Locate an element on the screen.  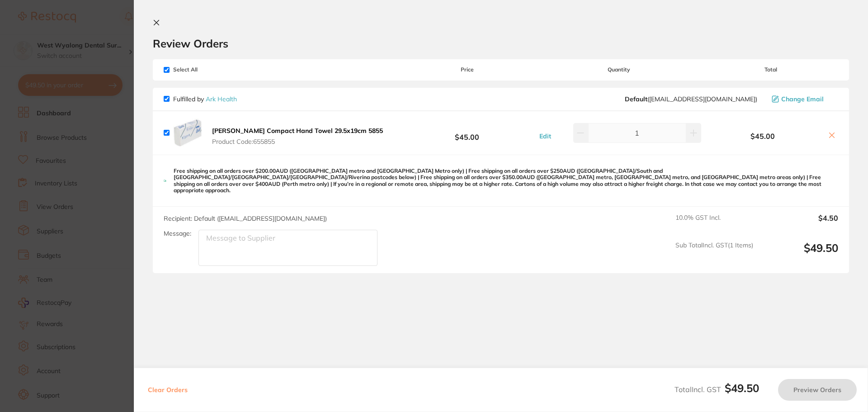
img: MXF0czB2Yw is located at coordinates (188, 133).